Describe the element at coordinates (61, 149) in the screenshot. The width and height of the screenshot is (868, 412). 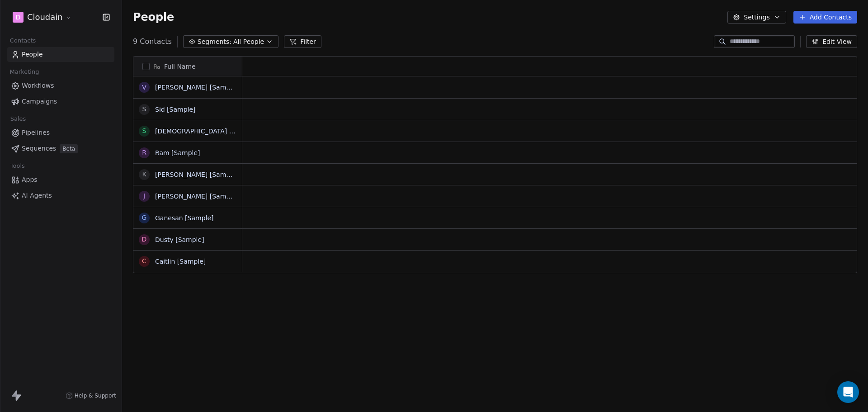
I see `a: SequencesBeta` at that location.